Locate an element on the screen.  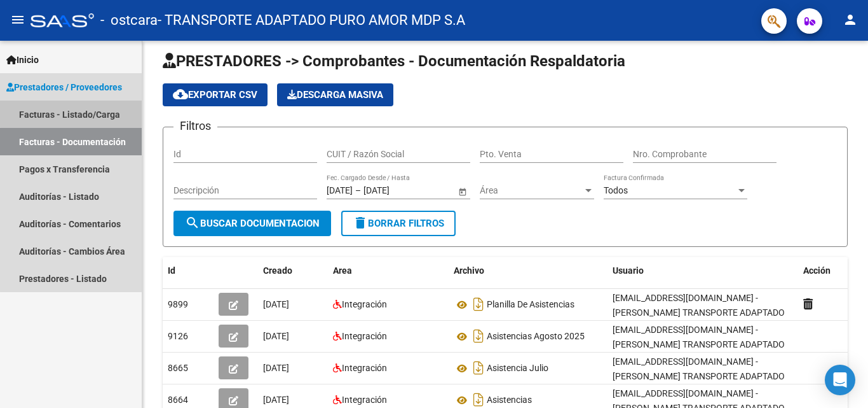
button: Open calendar is located at coordinates (462, 191).